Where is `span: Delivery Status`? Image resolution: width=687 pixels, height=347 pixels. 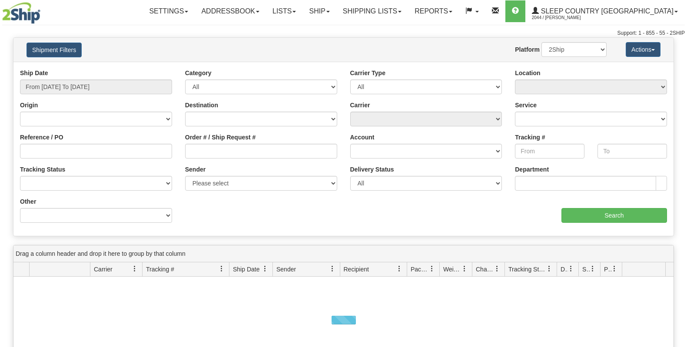 span: Delivery Status is located at coordinates (564, 269).